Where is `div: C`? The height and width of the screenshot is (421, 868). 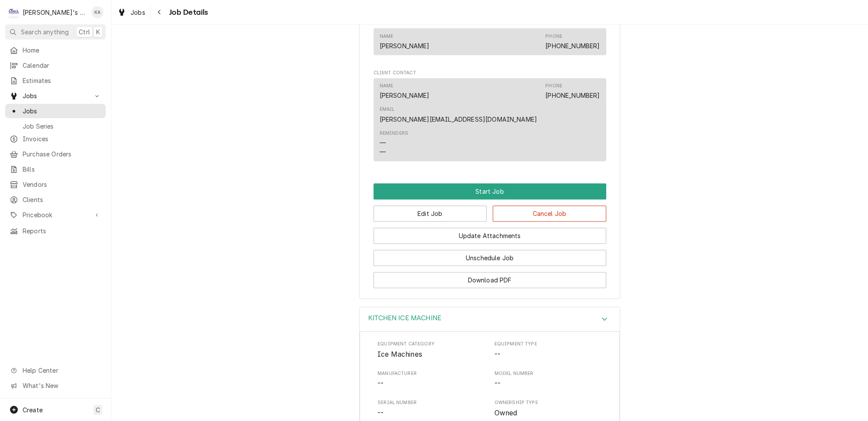
div: C is located at coordinates (14, 12).